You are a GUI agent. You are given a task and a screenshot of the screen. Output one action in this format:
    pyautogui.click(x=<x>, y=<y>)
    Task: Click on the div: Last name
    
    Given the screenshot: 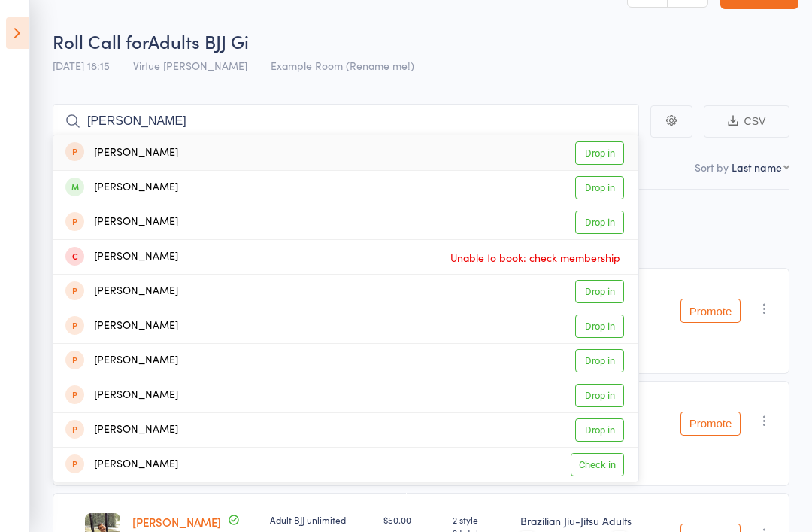 What is the action you would take?
    pyautogui.click(x=756, y=167)
    